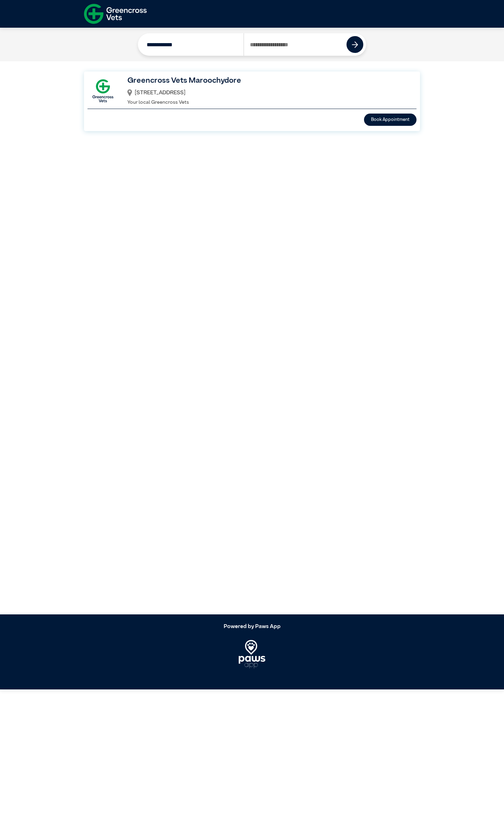 Image resolution: width=504 pixels, height=838 pixels. Describe the element at coordinates (103, 90) in the screenshot. I see `img: GX-Square.png` at that location.